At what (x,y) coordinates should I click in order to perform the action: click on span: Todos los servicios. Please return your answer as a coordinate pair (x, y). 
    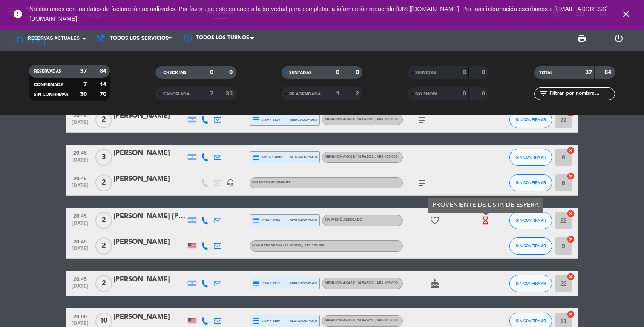
    Looking at the image, I should click on (139, 39).